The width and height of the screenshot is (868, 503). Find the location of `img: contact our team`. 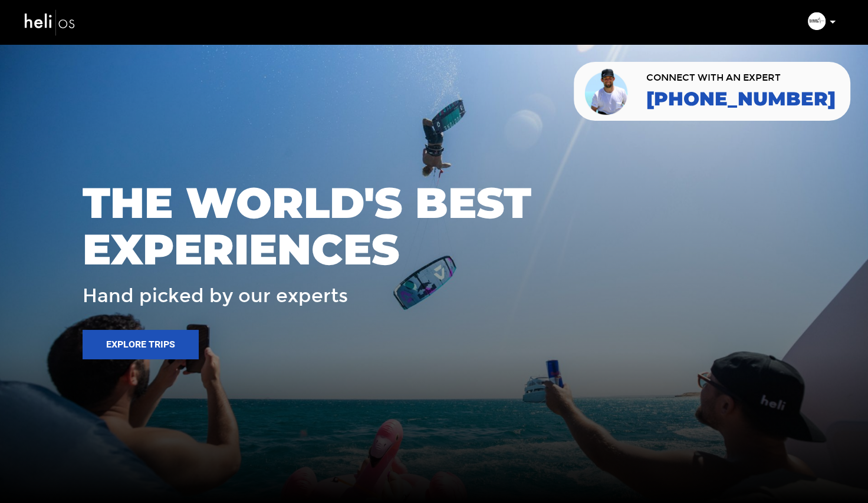

img: contact our team is located at coordinates (607, 91).